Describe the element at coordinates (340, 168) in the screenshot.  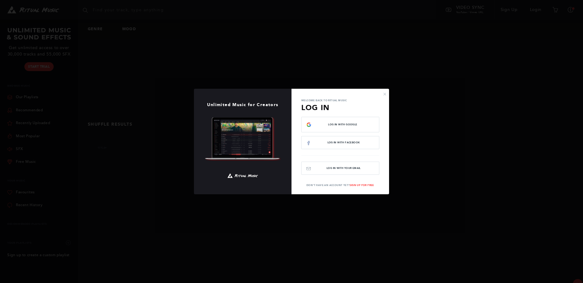
I see `button: Log In with your email` at that location.